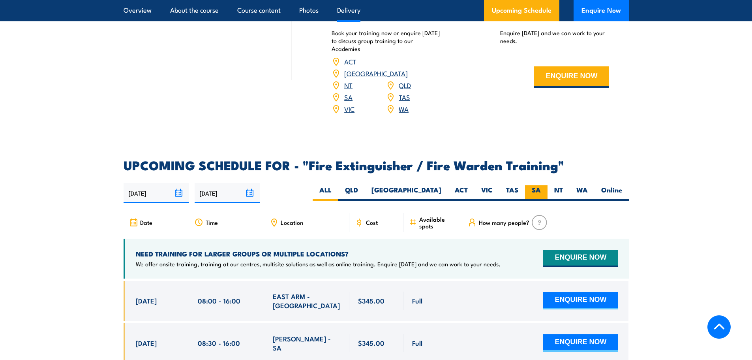  Describe the element at coordinates (559, 193) in the screenshot. I see `label: NT` at that location.